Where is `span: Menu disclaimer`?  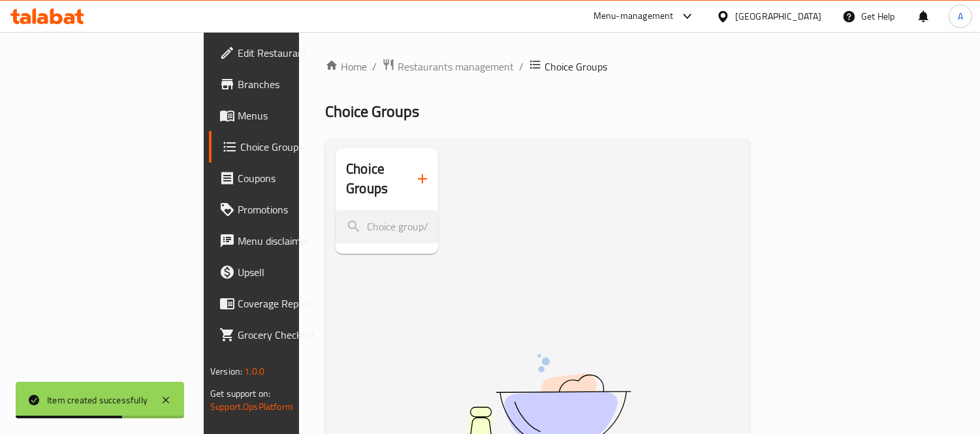 span: Menu disclaimer is located at coordinates (297, 241).